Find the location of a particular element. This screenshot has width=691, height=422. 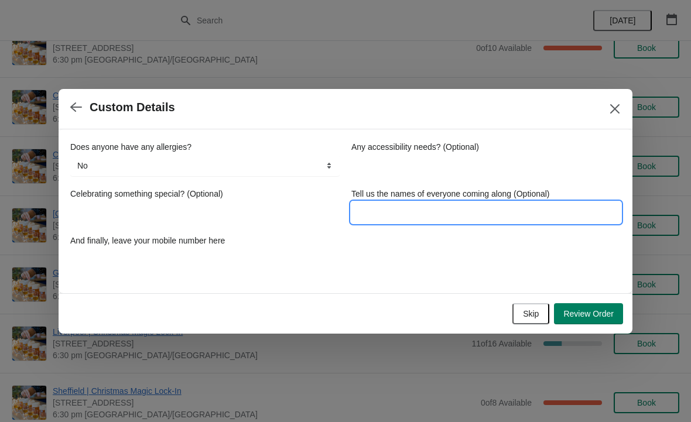

label: And finally, leave your mobile number here is located at coordinates (148, 241).